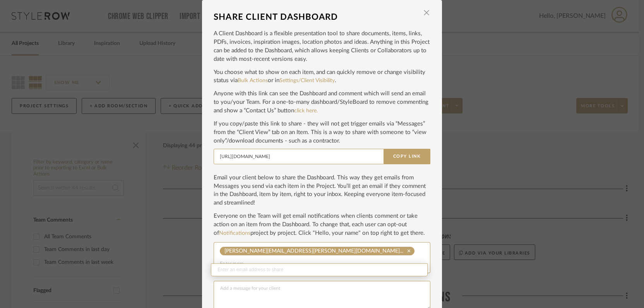 This screenshot has height=308, width=644. I want to click on p: Everyone on the Team will get email notifications when clients comment or take action on an item ..., so click(322, 224).